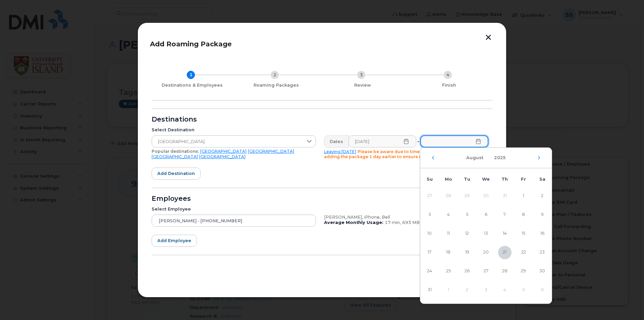 The height and width of the screenshot is (320, 644). What do you see at coordinates (448, 179) in the screenshot?
I see `span: Mo` at bounding box center [448, 179].